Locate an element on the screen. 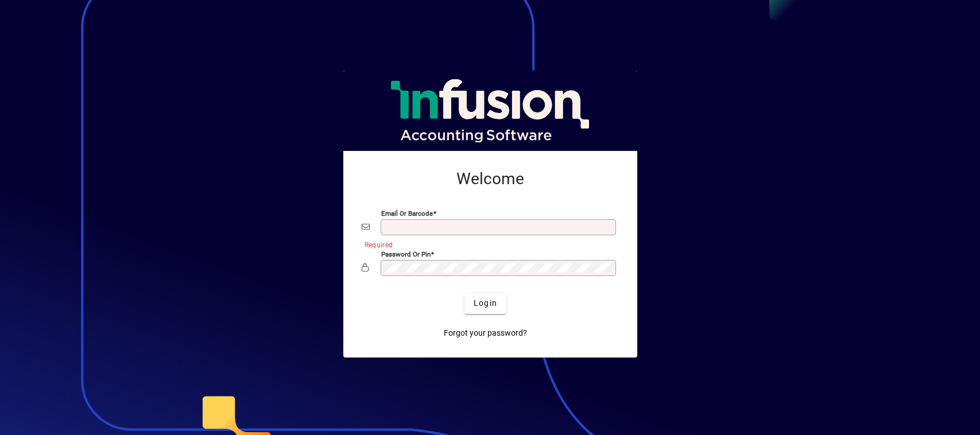 This screenshot has width=980, height=435. span: Login is located at coordinates (485, 303).